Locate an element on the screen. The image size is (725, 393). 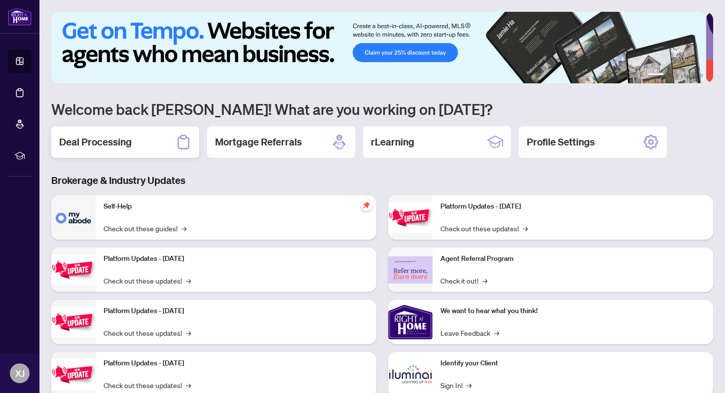
img: logo is located at coordinates (20, 16).